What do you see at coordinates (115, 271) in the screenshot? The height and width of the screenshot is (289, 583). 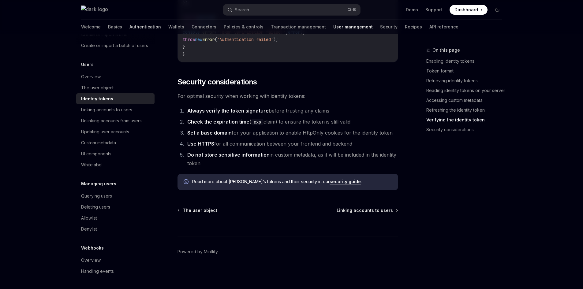 I see `a: Handling events` at bounding box center [115, 271].